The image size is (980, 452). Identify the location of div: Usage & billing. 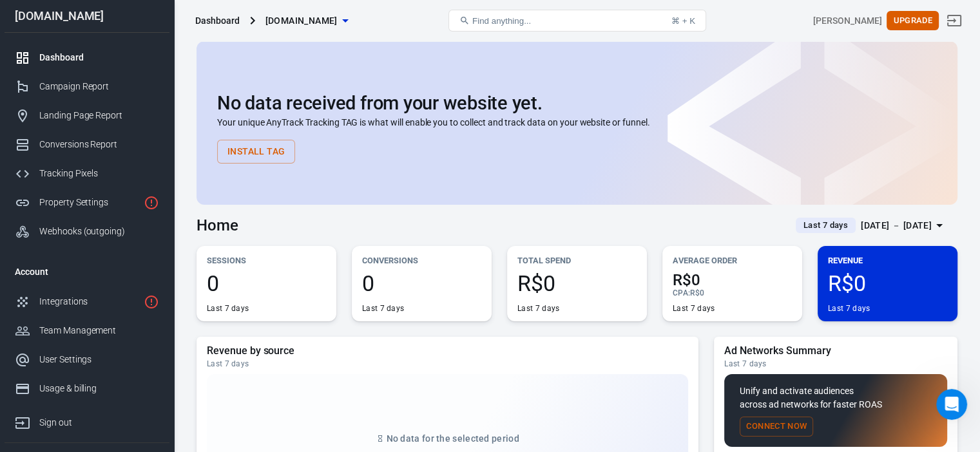
(99, 388).